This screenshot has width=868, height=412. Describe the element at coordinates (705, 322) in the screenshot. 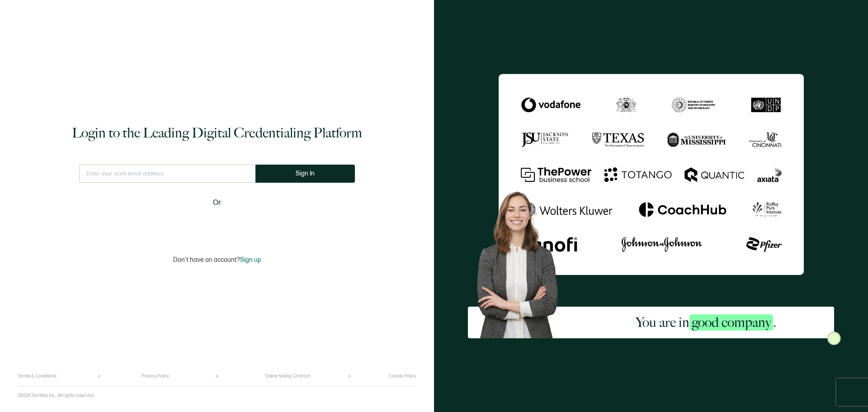

I see `h2: You are in .` at that location.